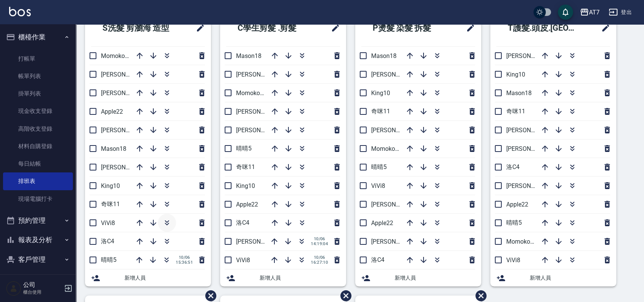 This screenshot has height=302, width=644. Describe the element at coordinates (407, 28) in the screenshot. I see `h2: P燙髮 染髮 拆髮` at that location.